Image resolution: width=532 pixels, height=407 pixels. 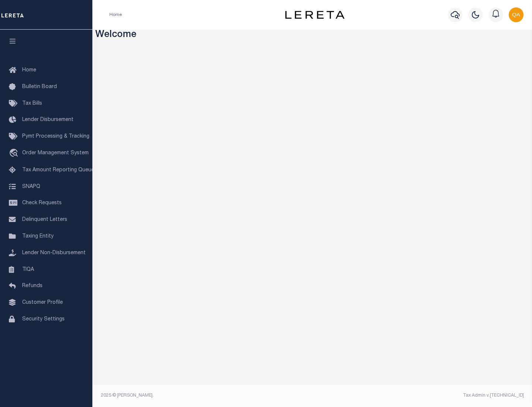 What do you see at coordinates (58, 170) in the screenshot?
I see `span: Tax Amount Reporting Queue` at bounding box center [58, 170].